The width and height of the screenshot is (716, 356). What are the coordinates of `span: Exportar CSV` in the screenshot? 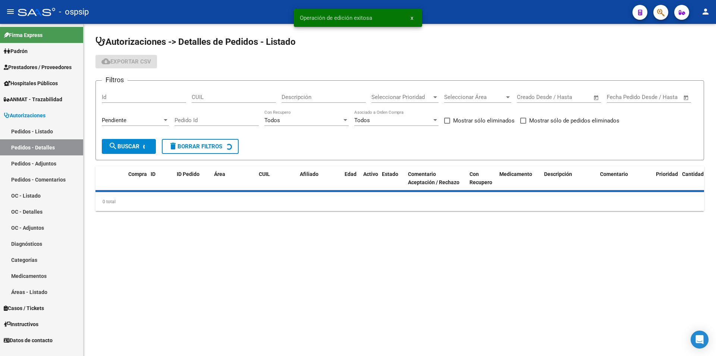 It's located at (126, 62).